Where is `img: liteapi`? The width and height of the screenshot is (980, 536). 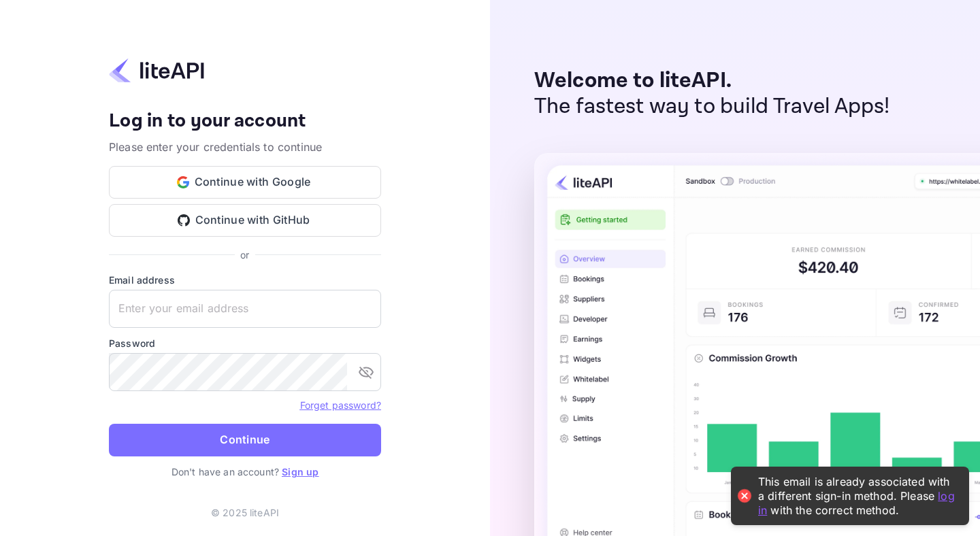 img: liteapi is located at coordinates (157, 70).